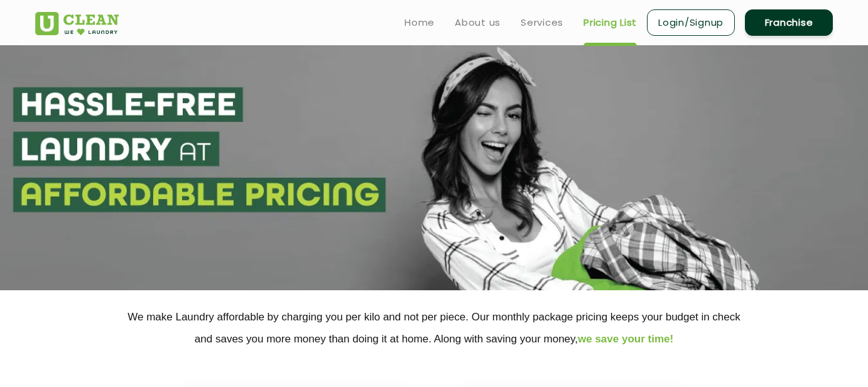 The height and width of the screenshot is (387, 868). Describe the element at coordinates (610, 23) in the screenshot. I see `a: Pricing List` at that location.